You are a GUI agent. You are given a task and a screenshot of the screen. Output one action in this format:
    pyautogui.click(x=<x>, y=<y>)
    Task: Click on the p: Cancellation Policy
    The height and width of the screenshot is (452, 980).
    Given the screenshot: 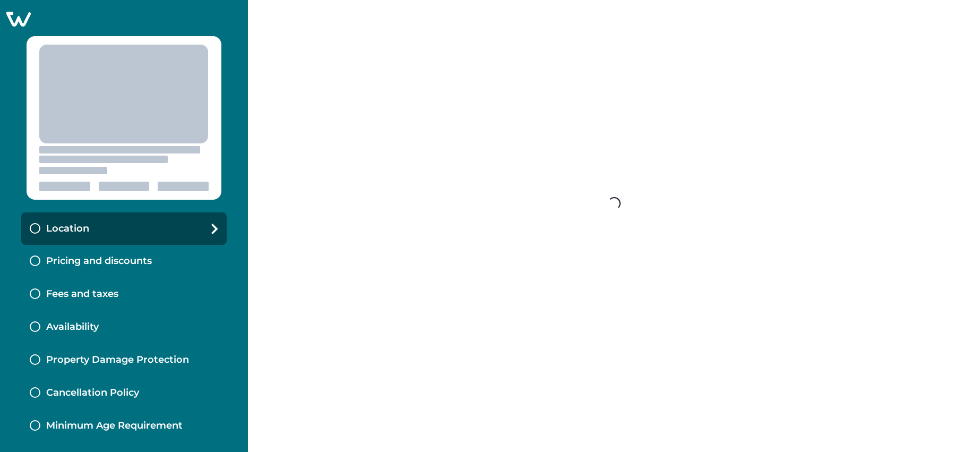 What is the action you would take?
    pyautogui.click(x=93, y=393)
    